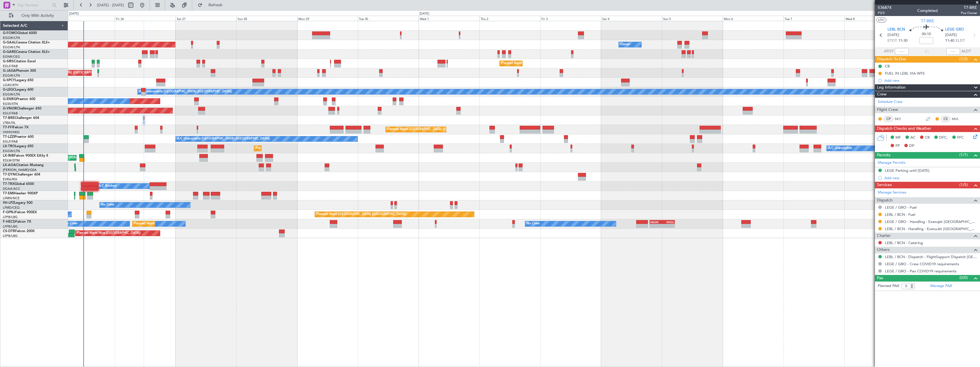  I want to click on span: Flight Crew, so click(887, 110).